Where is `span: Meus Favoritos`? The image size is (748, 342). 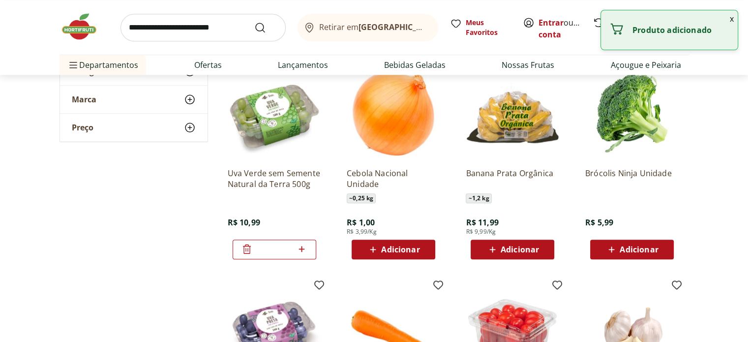 span: Meus Favoritos is located at coordinates (489, 28).